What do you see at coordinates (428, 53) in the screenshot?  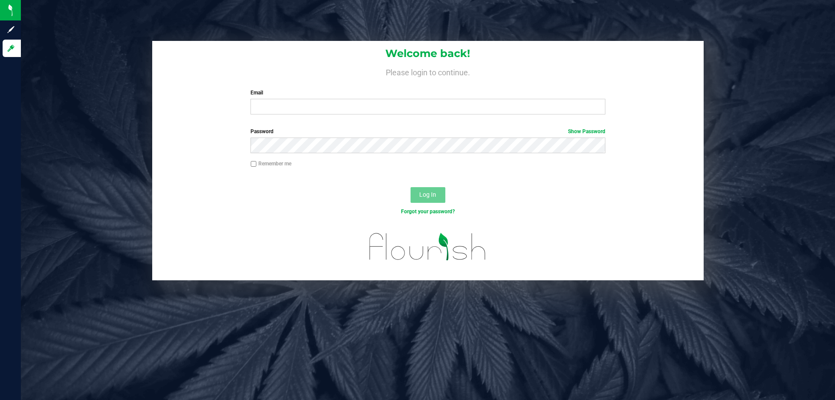 I see `h1: Welcome back!` at bounding box center [428, 53].